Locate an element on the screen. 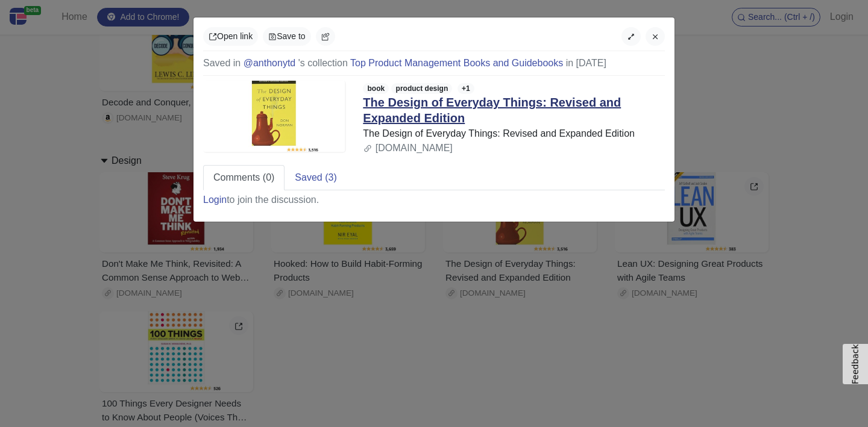 This screenshot has height=427, width=868. button: Save to is located at coordinates (287, 36).